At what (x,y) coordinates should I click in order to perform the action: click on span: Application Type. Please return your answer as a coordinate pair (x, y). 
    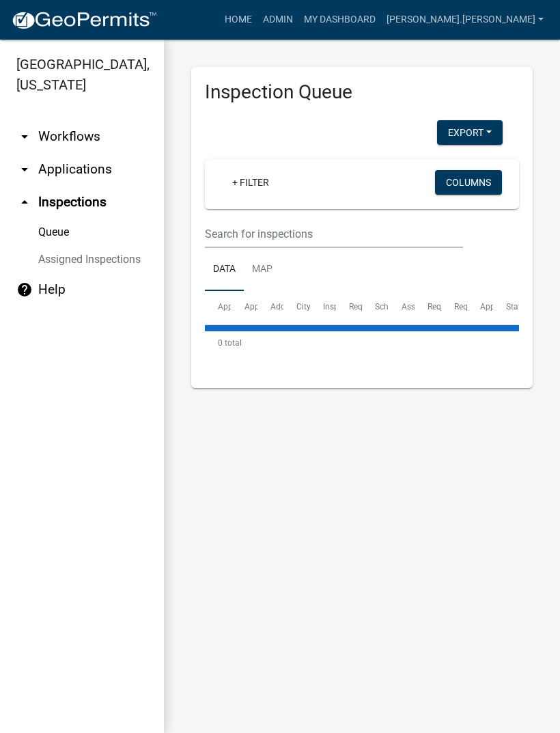
    Looking at the image, I should click on (275, 306).